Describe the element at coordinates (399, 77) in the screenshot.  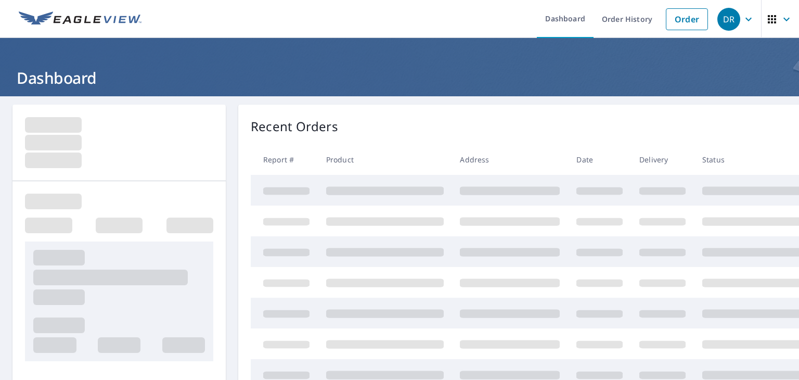
I see `h1: Dashboard` at that location.